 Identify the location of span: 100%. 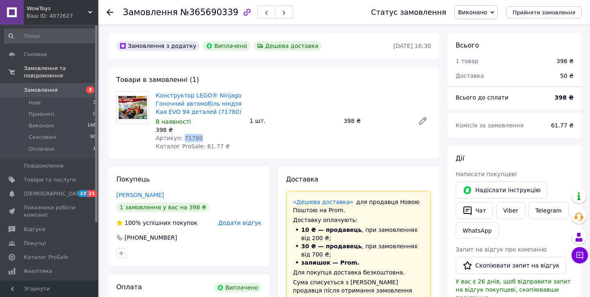
(133, 223).